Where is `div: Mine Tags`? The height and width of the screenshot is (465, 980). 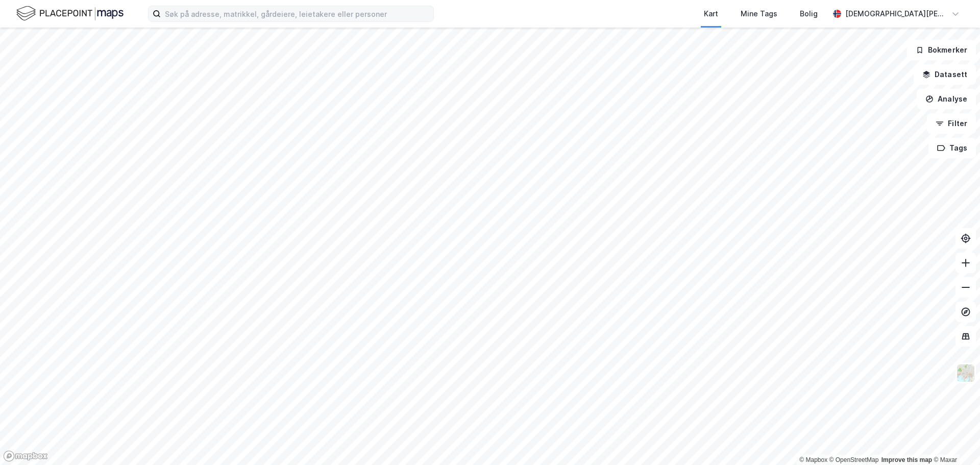 div: Mine Tags is located at coordinates (759, 14).